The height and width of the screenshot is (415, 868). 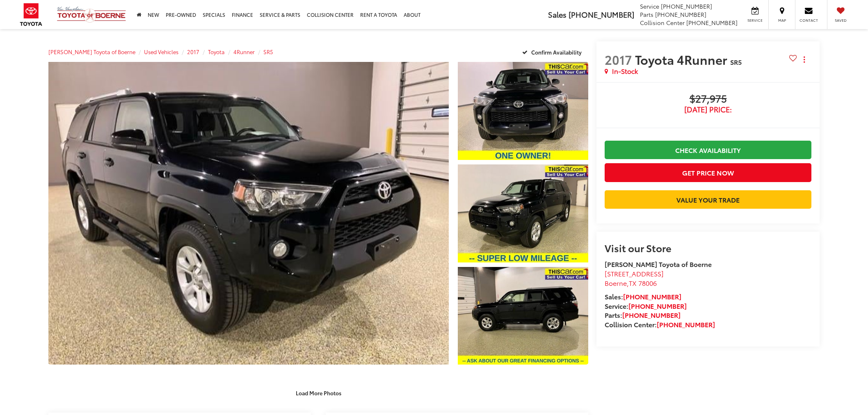 What do you see at coordinates (645, 306) in the screenshot?
I see `strong: Service:` at bounding box center [645, 306].